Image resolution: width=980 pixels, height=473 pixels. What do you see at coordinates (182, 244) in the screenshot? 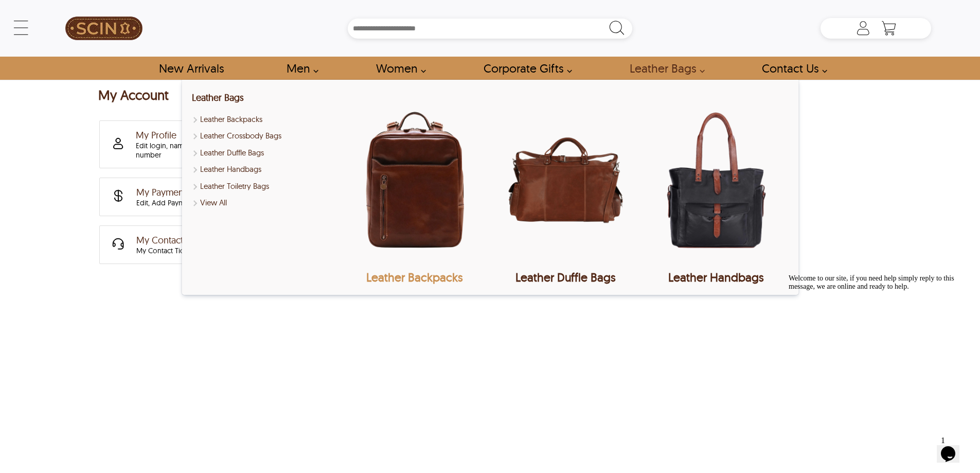
I see `a: My Contact TicketsMy Contact Tickets` at bounding box center [182, 244].